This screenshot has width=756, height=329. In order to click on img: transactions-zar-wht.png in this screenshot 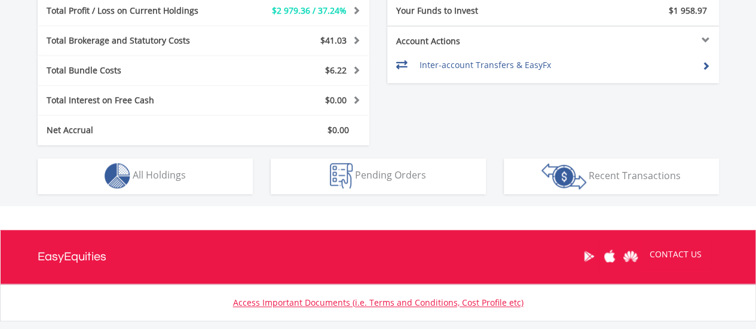, I will do `click(564, 176)`.